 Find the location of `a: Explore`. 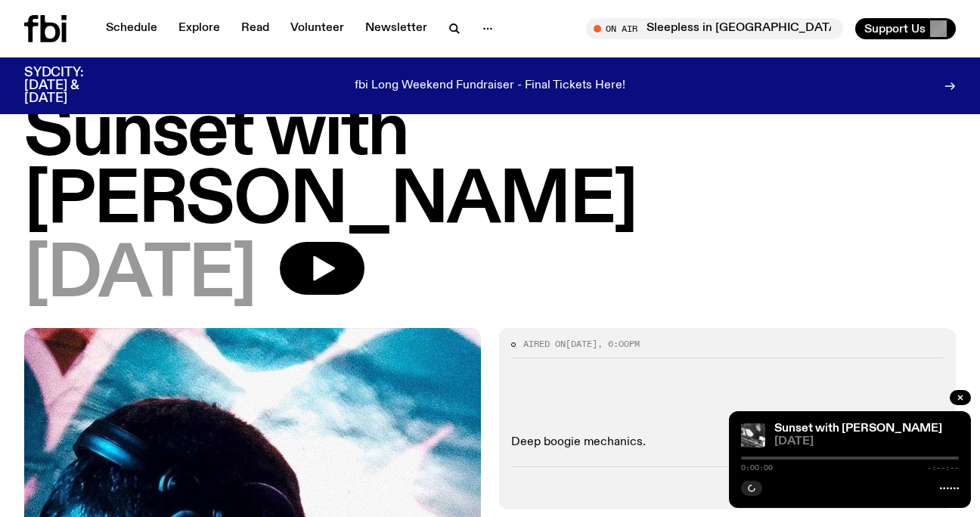

a: Explore is located at coordinates (199, 29).